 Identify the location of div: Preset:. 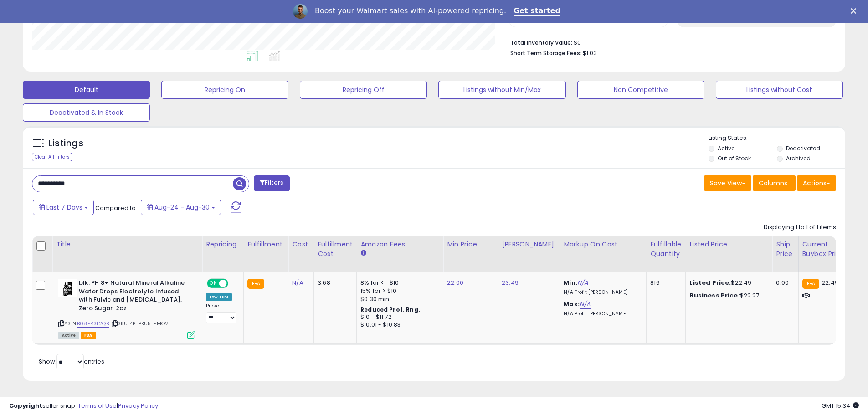
(221, 313).